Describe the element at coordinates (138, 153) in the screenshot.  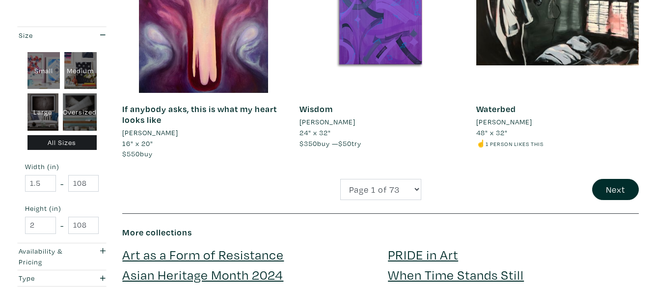
I see `span: buy` at that location.